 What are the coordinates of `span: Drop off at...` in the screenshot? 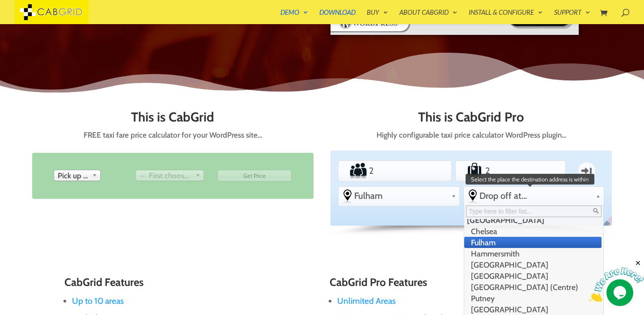 It's located at (536, 196).